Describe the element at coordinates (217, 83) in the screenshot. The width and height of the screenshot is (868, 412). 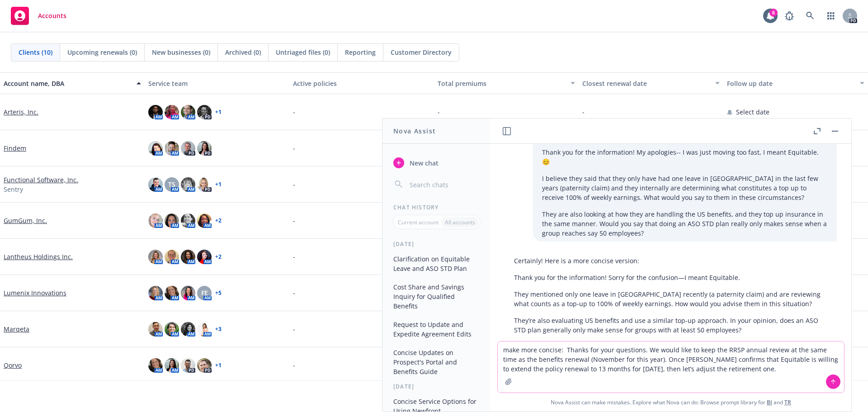
I see `div: Service team` at that location.